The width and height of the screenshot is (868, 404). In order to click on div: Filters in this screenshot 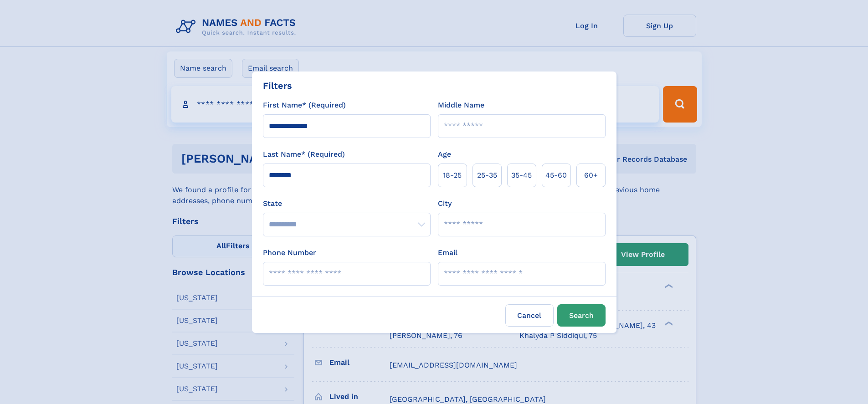, I will do `click(278, 85)`.